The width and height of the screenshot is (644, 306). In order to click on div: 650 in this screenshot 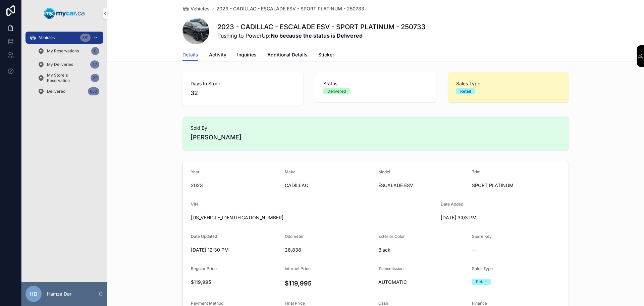, I will do `click(93, 91)`.